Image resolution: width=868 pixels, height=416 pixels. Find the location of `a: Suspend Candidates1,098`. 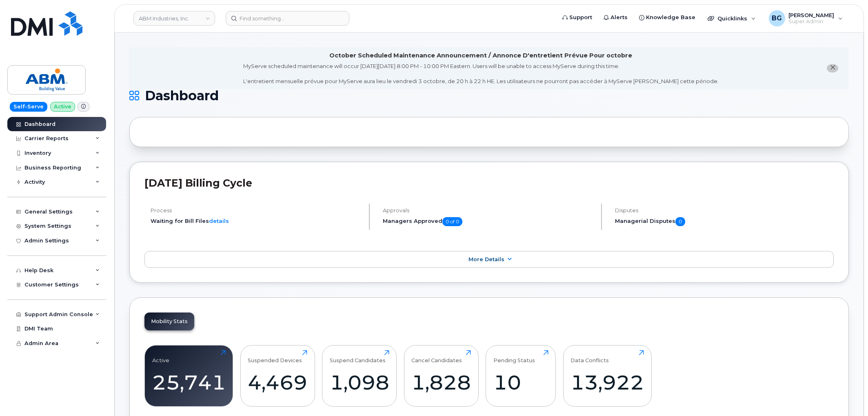

a: Suspend Candidates1,098 is located at coordinates (359, 376).